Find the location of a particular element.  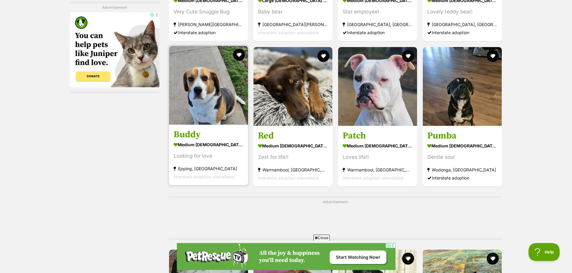

img: Pumba - Mixed breed Dog is located at coordinates (462, 86).